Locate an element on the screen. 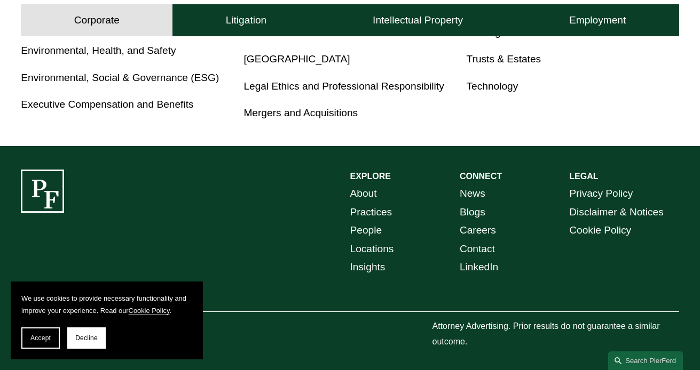 The height and width of the screenshot is (370, 700). p: Attorney Advertising. Prior results do not guarantee a similar outcome. is located at coordinates (555, 335).